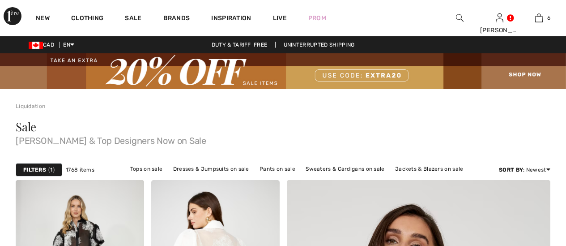 Image resolution: width=566 pixels, height=246 pixels. What do you see at coordinates (42, 19) in the screenshot?
I see `a: New` at bounding box center [42, 19].